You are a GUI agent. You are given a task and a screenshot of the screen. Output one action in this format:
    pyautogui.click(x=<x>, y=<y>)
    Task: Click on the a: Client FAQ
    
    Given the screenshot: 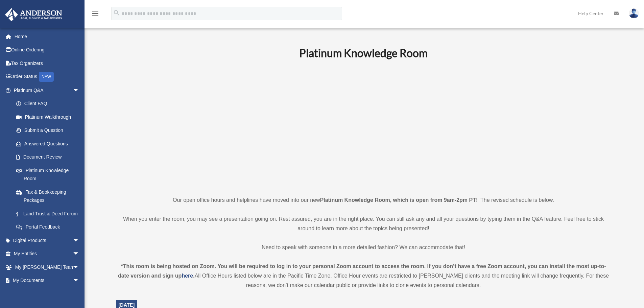 What is the action you would take?
    pyautogui.click(x=49, y=104)
    